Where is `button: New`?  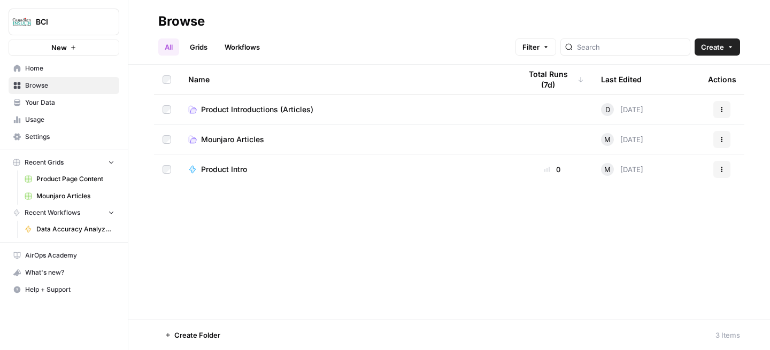
button: New is located at coordinates (64, 48).